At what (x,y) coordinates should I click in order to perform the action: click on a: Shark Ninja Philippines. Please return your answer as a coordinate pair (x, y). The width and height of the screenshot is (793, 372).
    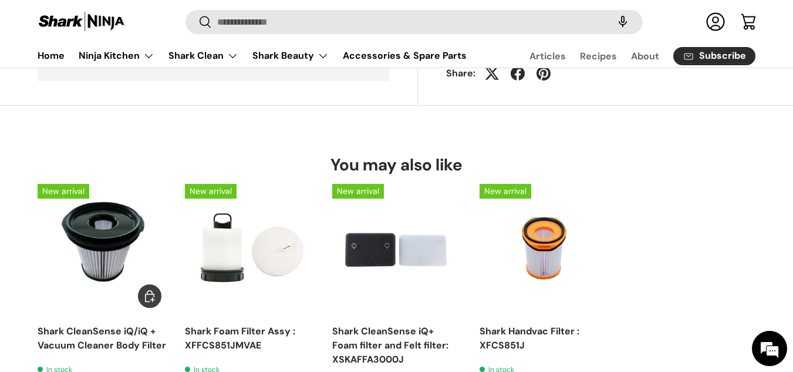
    Looking at the image, I should click on (82, 22).